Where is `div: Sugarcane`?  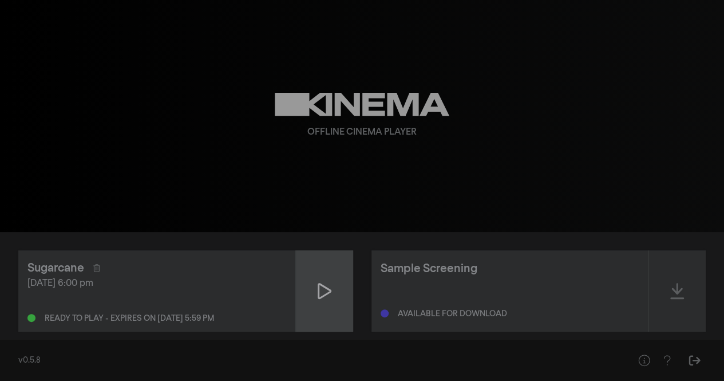 div: Sugarcane is located at coordinates (56, 268).